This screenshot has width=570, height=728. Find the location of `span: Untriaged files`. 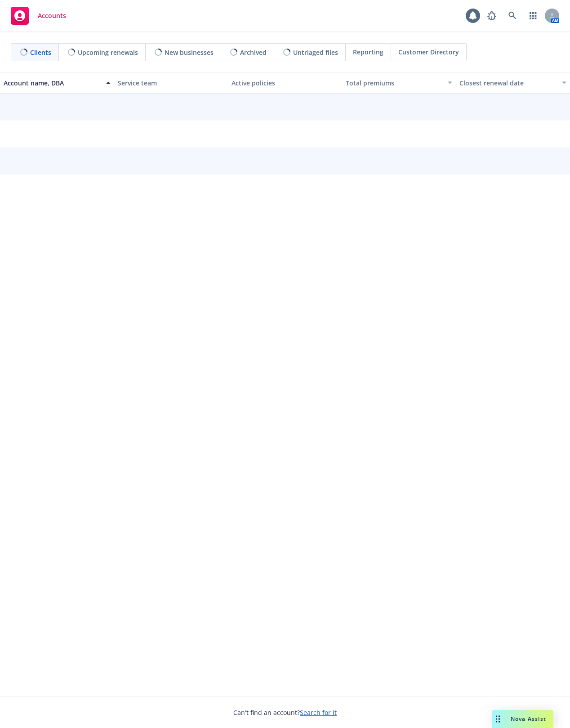

span: Untriaged files is located at coordinates (316, 52).